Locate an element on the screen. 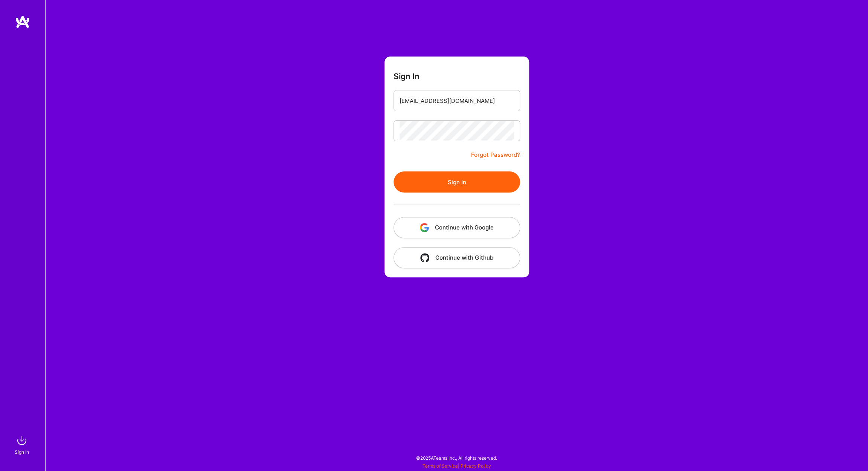  img: logo is located at coordinates (23, 22).